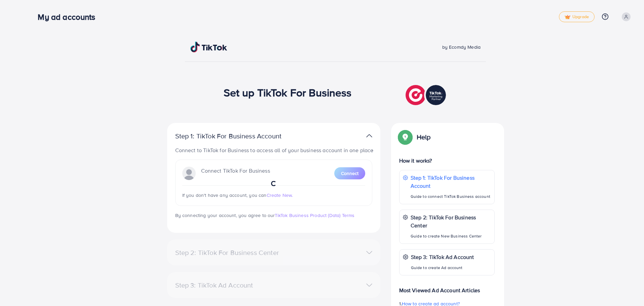 This screenshot has width=644, height=306. I want to click on img: TikTok, so click(209, 47).